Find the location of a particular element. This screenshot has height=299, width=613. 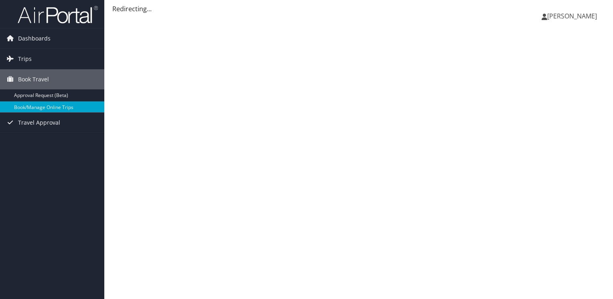

span: Dashboards is located at coordinates (34, 39).